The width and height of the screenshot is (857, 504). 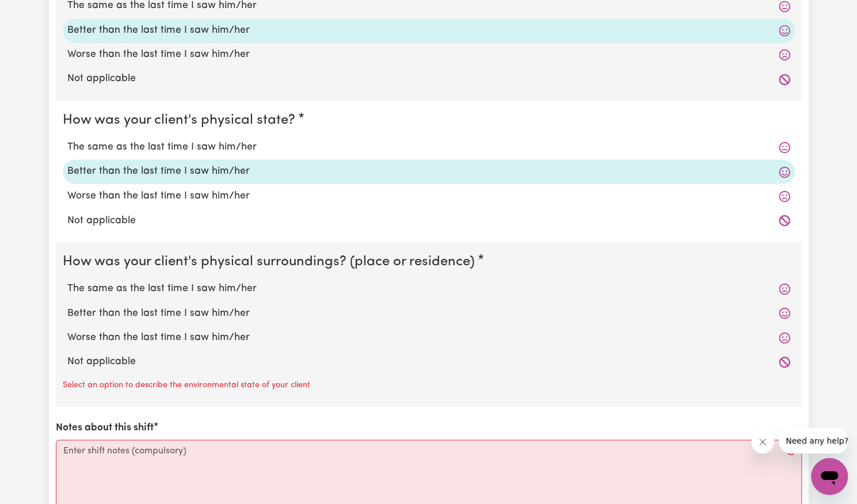 I want to click on p: Select an option to describe the environmental state of your client, so click(x=186, y=385).